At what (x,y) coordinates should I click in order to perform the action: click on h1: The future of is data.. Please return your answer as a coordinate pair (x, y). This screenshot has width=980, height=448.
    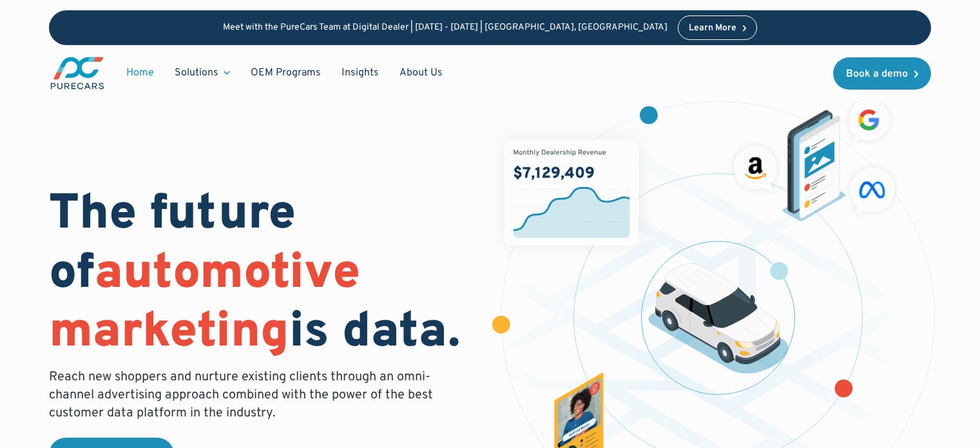
    Looking at the image, I should click on (261, 274).